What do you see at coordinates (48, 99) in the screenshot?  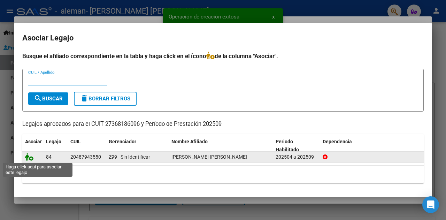 I see `span: Buscar` at bounding box center [48, 99].